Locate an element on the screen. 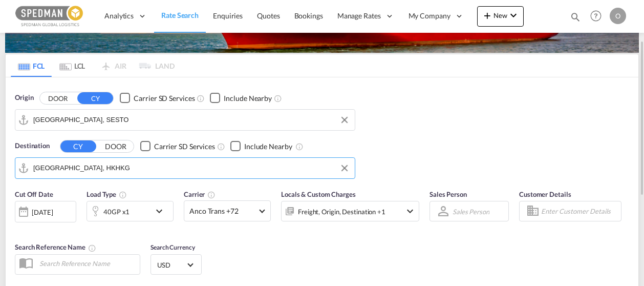 This screenshot has height=286, width=644. md-select: Select Currency: $ USDUnited States Dollar is located at coordinates (176, 265).